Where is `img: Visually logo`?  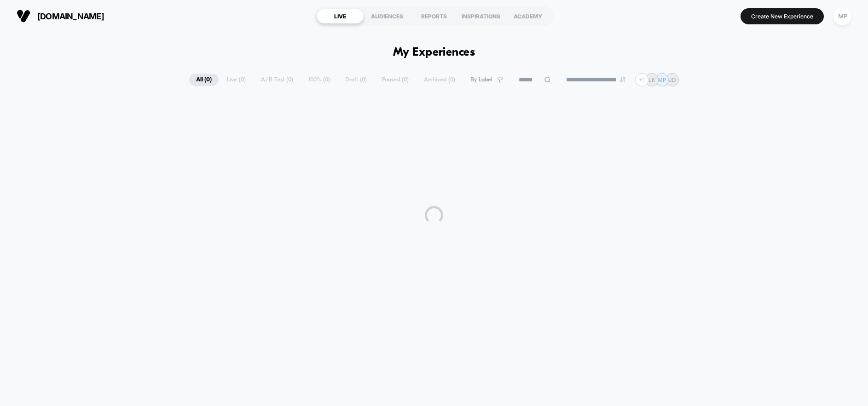 img: Visually logo is located at coordinates (24, 16).